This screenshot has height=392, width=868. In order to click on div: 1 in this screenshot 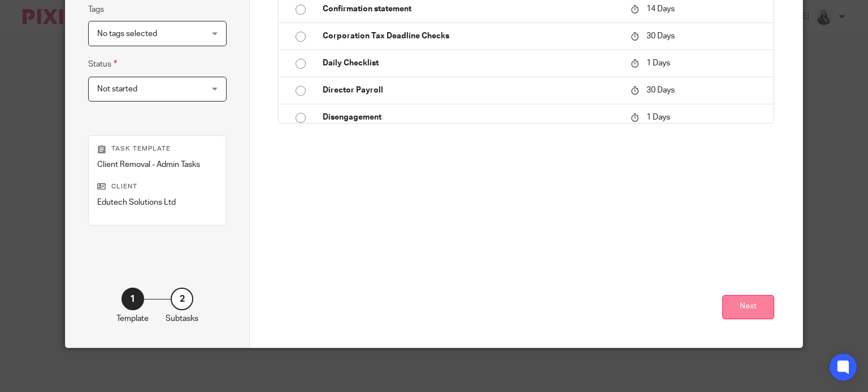, I will do `click(133, 299)`.